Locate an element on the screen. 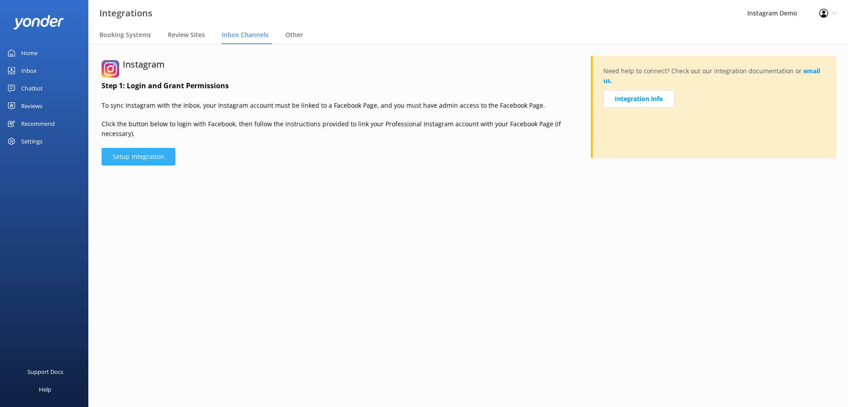 This screenshot has width=848, height=407. div: Chatbot is located at coordinates (32, 88).